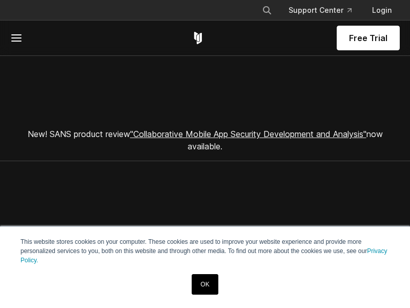  What do you see at coordinates (205, 284) in the screenshot?
I see `a: OK` at bounding box center [205, 284].